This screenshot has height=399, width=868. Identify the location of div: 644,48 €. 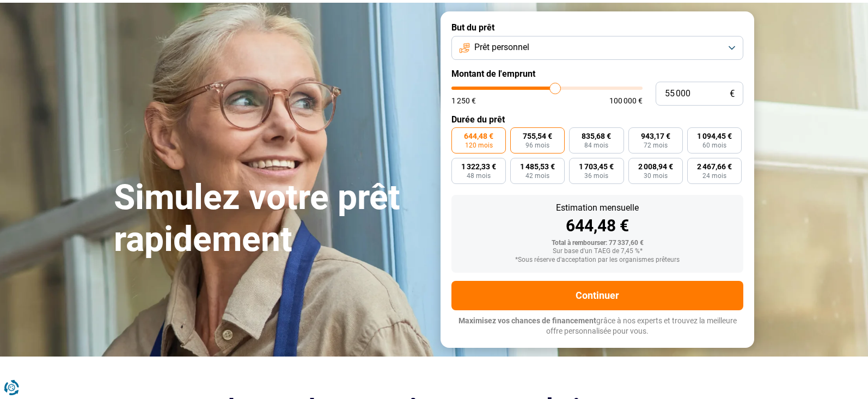
(597, 226).